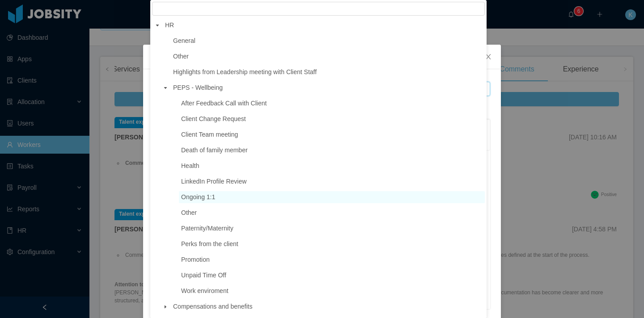  What do you see at coordinates (488, 57) in the screenshot?
I see `button: Close` at bounding box center [488, 57].